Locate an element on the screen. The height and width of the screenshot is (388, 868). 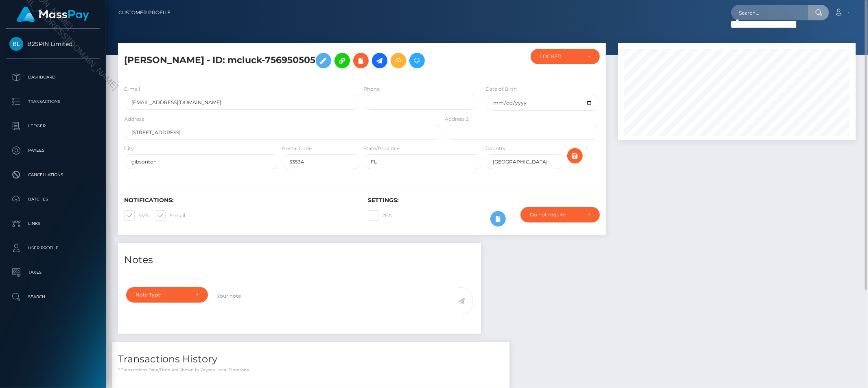
p: Taxes is located at coordinates (53, 273).